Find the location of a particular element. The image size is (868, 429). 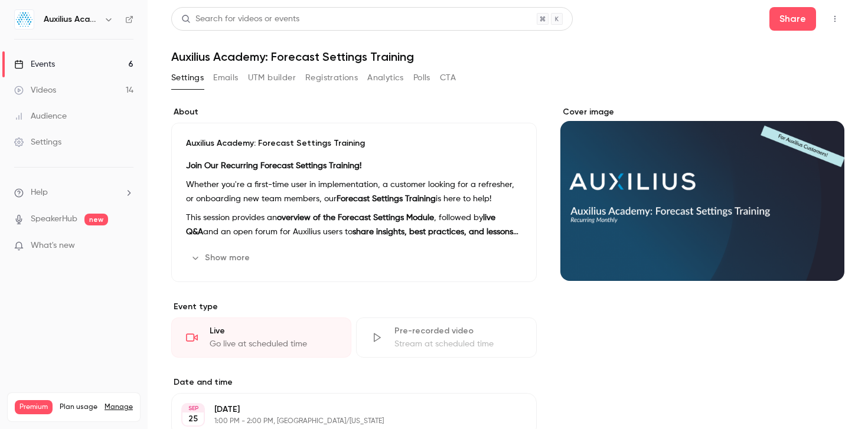

div: Pre-recorded video is located at coordinates (458, 331).